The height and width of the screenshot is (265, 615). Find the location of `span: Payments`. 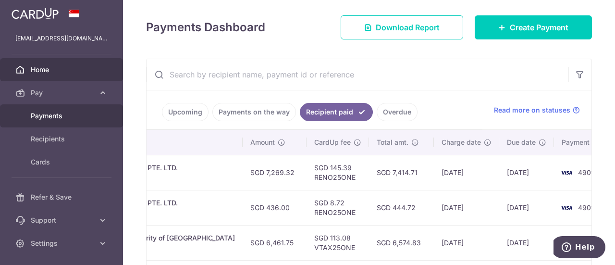

span: Payments is located at coordinates (62, 116).